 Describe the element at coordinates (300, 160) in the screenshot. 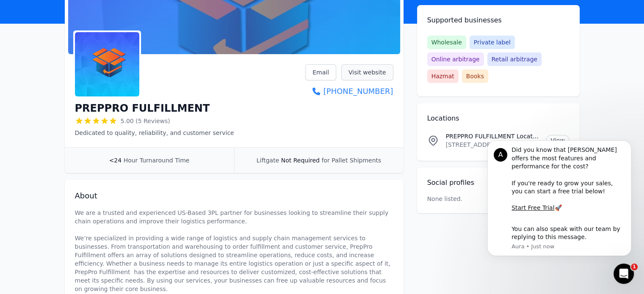

I see `span: Not Required` at that location.